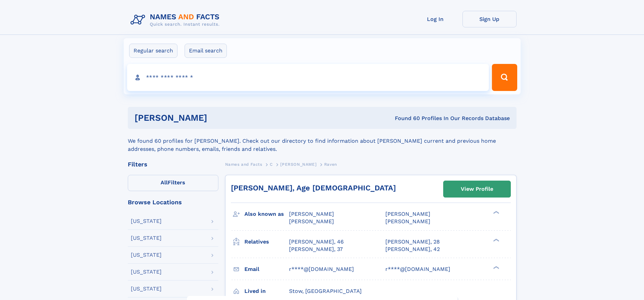  I want to click on label: Regular search, so click(153, 51).